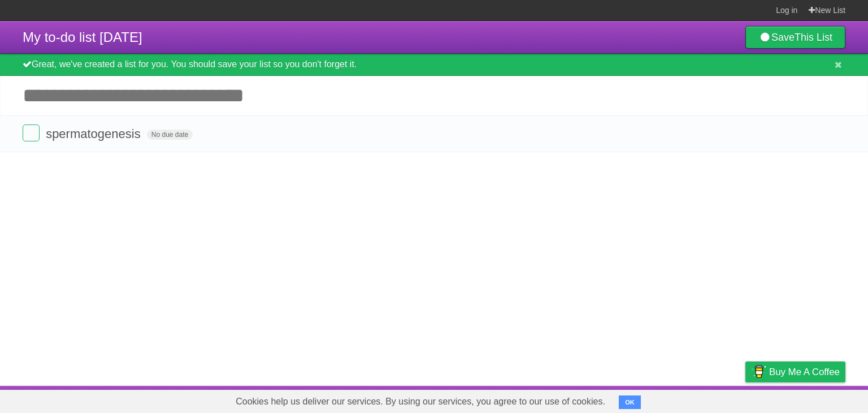 The width and height of the screenshot is (868, 413). I want to click on span: spermatogenesis, so click(94, 133).